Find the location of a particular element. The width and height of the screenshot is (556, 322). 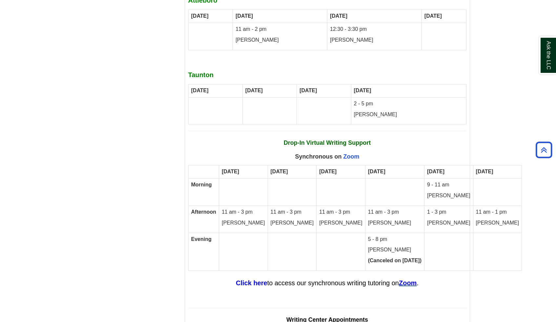

p: 9 - 11 am is located at coordinates (448, 185).